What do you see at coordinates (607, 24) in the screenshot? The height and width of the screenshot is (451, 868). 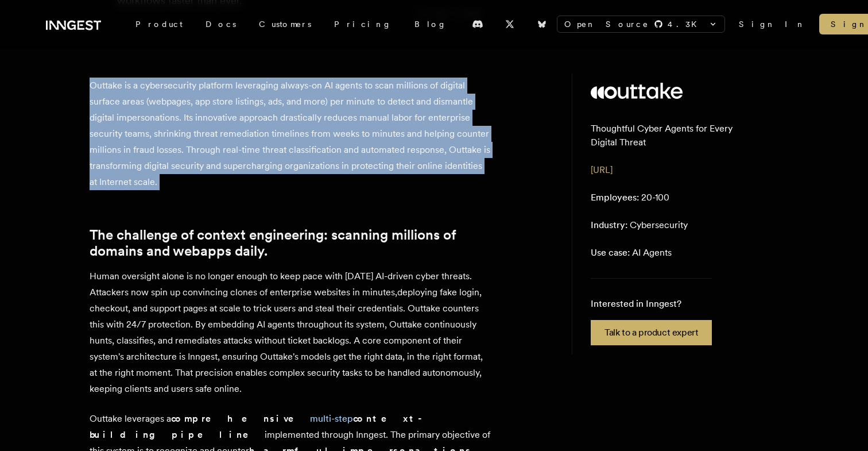 I see `span: Open Source` at bounding box center [607, 24].